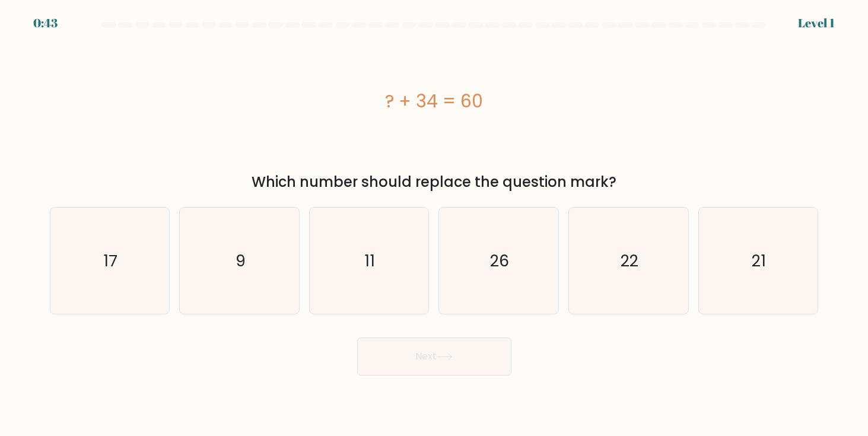  Describe the element at coordinates (630, 260) in the screenshot. I see `text: 22` at that location.